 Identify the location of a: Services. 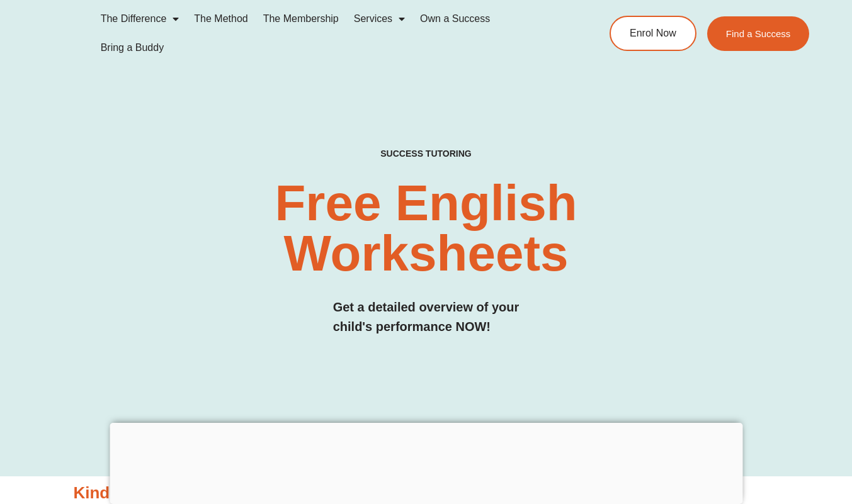
(379, 19).